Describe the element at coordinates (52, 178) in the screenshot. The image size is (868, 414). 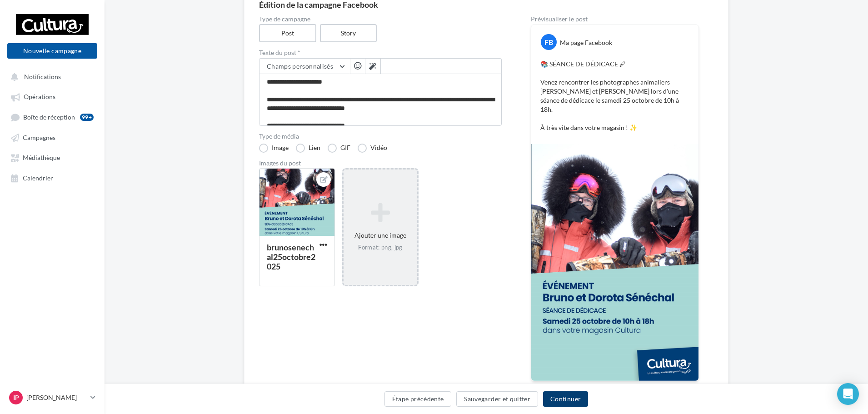
I see `a: Calendrier` at that location.